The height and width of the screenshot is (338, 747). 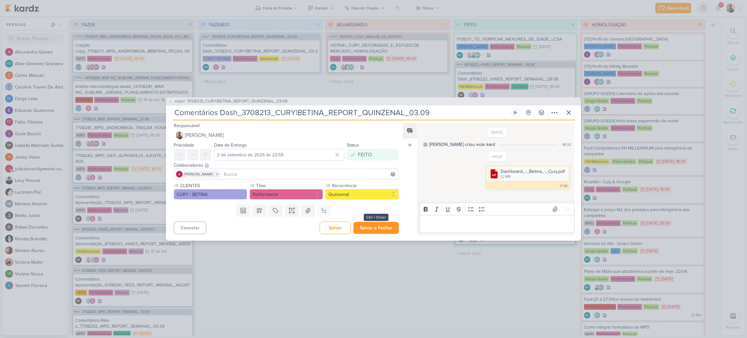 I want to click on div: 17:48, so click(x=563, y=186).